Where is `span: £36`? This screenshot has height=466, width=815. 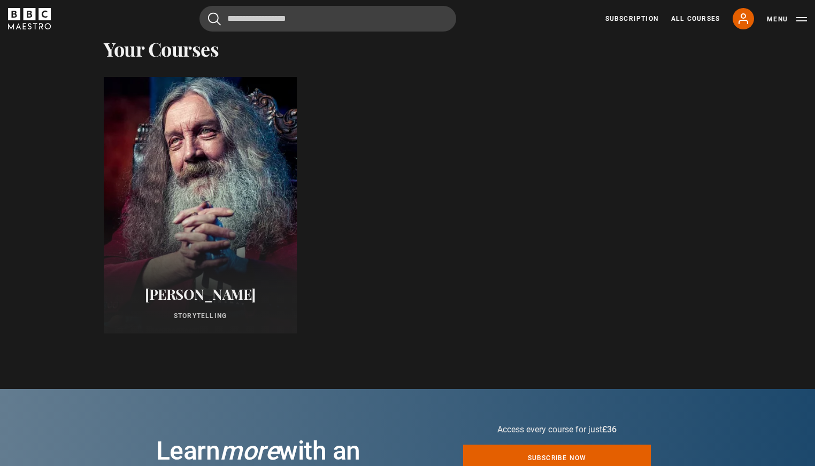 span: £36 is located at coordinates (609, 429).